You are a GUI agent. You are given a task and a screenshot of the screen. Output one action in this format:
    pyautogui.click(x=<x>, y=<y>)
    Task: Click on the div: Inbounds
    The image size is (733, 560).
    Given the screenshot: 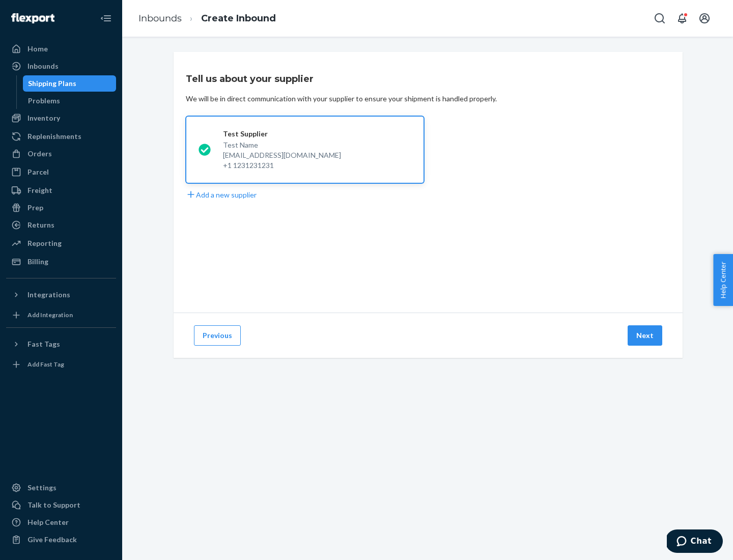 What is the action you would take?
    pyautogui.click(x=43, y=66)
    